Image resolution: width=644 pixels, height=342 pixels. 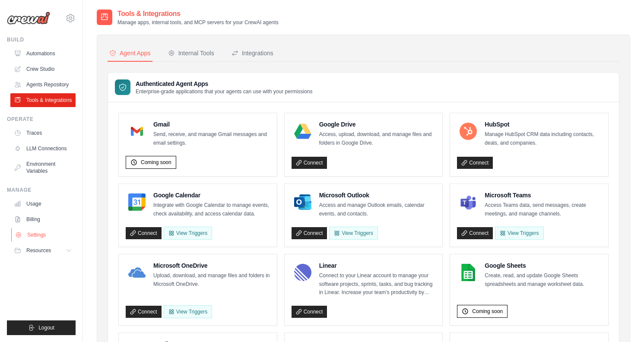 I want to click on h4: Linear, so click(x=378, y=265).